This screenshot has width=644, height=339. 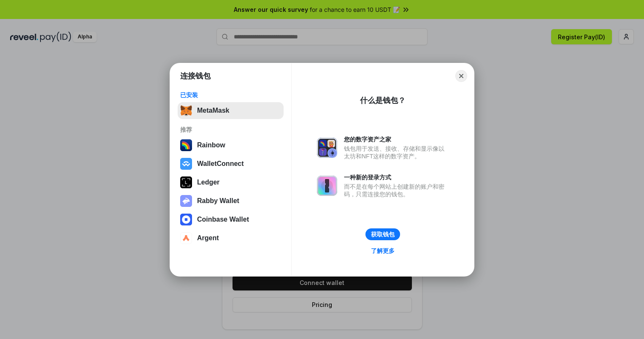 I want to click on div: 而不是在每个网站上创建新的账户和密码，只需连接您的钱包。, so click(x=396, y=191).